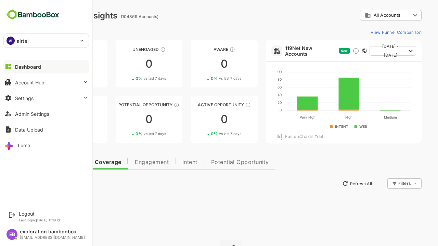 The image size is (438, 246). I want to click on button: Dashboard, so click(46, 67).